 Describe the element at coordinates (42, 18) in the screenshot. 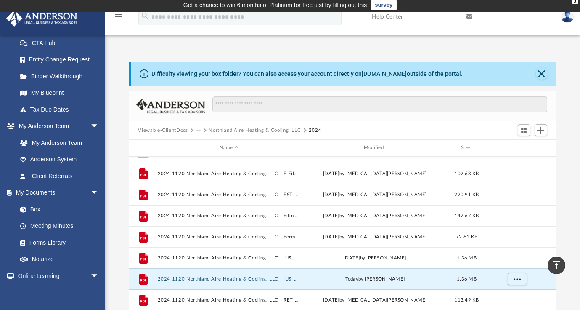

I see `img: Anderson Advisors Platinum Portal` at that location.